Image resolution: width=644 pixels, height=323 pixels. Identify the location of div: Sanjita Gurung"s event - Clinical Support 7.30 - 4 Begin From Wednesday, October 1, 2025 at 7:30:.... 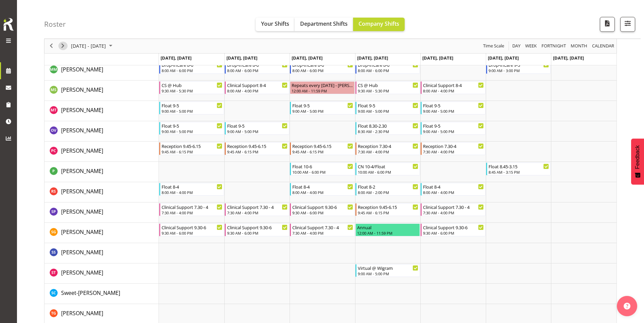
(322, 230).